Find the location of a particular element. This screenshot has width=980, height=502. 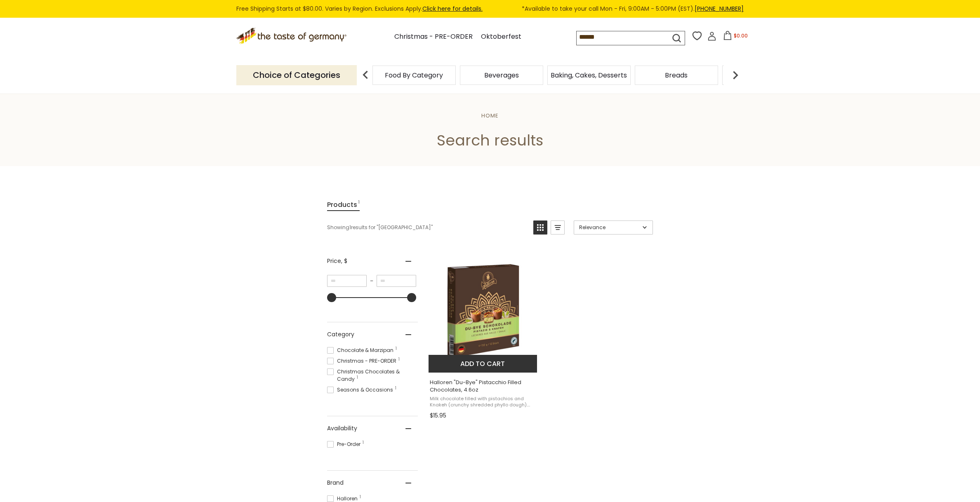

span: Halloren "Du-Bye" Pistacchio Filled Chocolates, 4.6oz is located at coordinates (484, 386).